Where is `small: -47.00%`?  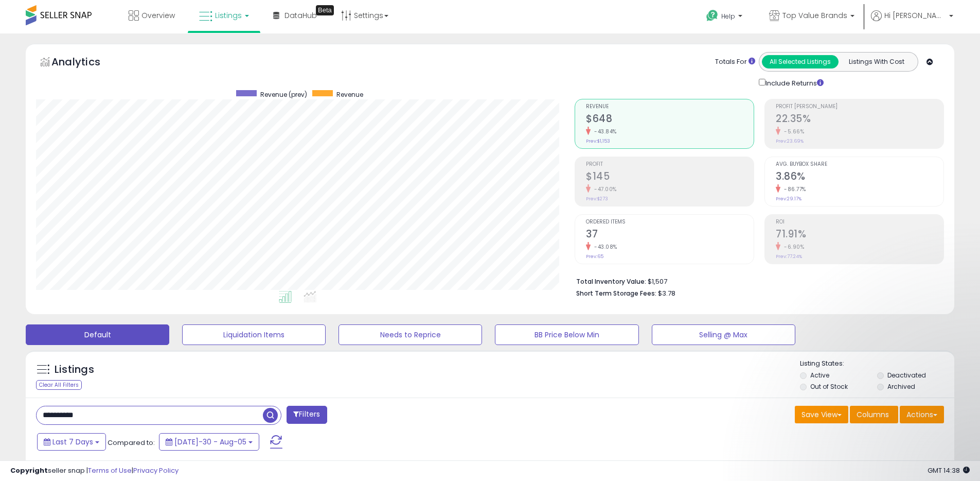
small: -47.00% is located at coordinates (604, 189).